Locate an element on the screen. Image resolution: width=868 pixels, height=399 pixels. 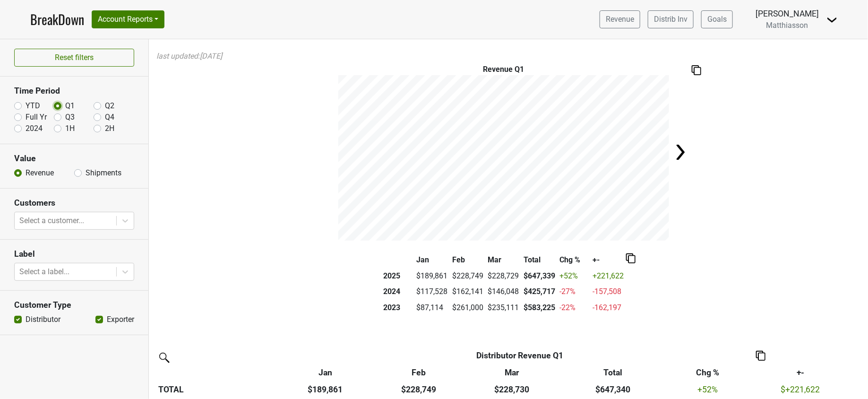
th: $583,225 is located at coordinates (539, 308).